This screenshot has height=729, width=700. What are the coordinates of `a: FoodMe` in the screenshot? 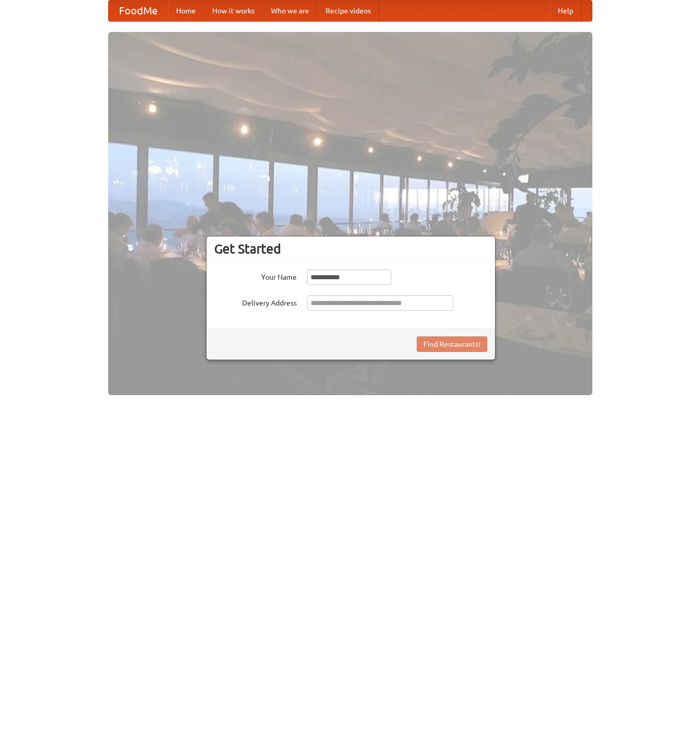 It's located at (138, 10).